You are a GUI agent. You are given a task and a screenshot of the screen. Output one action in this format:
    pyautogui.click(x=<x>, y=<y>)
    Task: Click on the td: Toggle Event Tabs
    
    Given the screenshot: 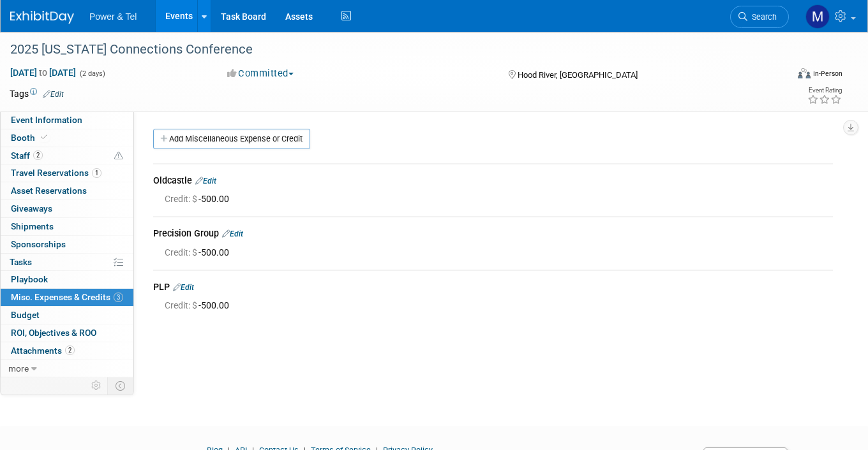 What is the action you would take?
    pyautogui.click(x=121, y=386)
    